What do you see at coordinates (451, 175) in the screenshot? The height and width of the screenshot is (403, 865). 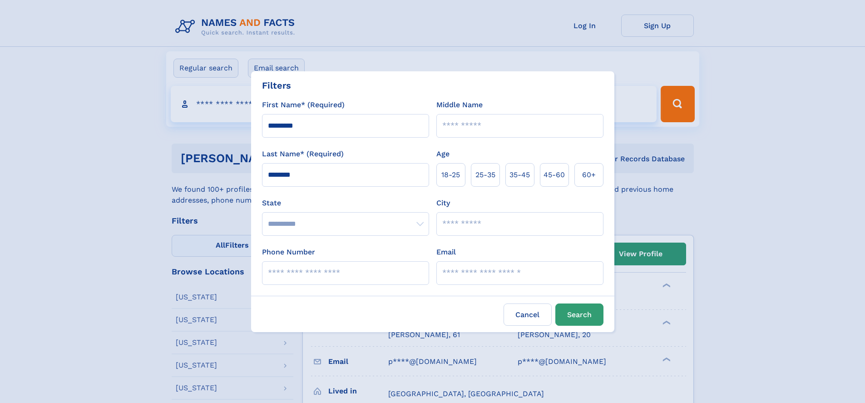 I see `span: 18‑25` at bounding box center [451, 175].